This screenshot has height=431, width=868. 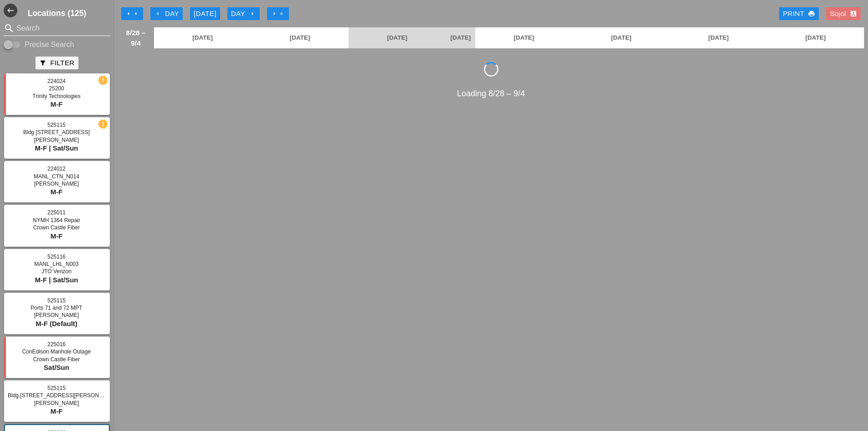 What do you see at coordinates (57, 324) in the screenshot?
I see `span: M-F (Default)` at bounding box center [57, 324].